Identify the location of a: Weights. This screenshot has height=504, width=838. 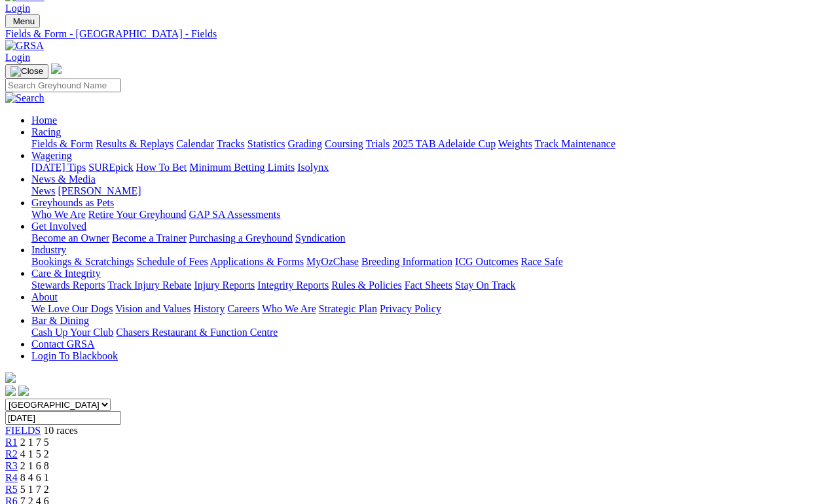
(515, 143).